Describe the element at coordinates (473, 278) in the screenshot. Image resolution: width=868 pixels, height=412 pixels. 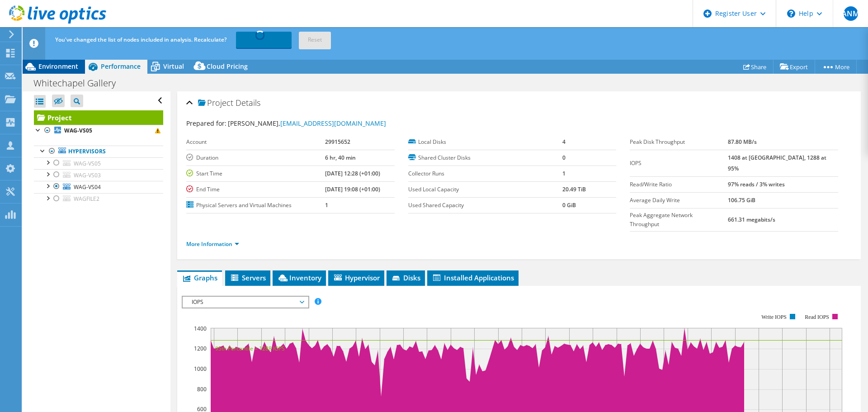
I see `span: Installed Applications` at that location.